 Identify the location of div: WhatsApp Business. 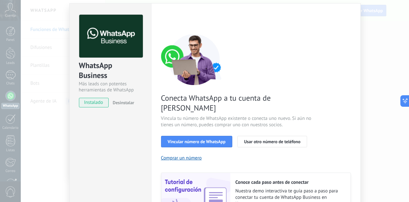
(110, 71).